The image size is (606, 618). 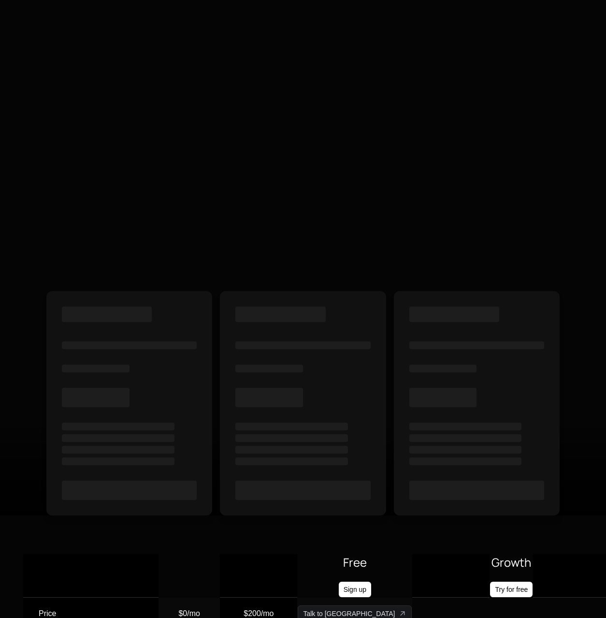 What do you see at coordinates (355, 562) in the screenshot?
I see `span: Free` at bounding box center [355, 562].